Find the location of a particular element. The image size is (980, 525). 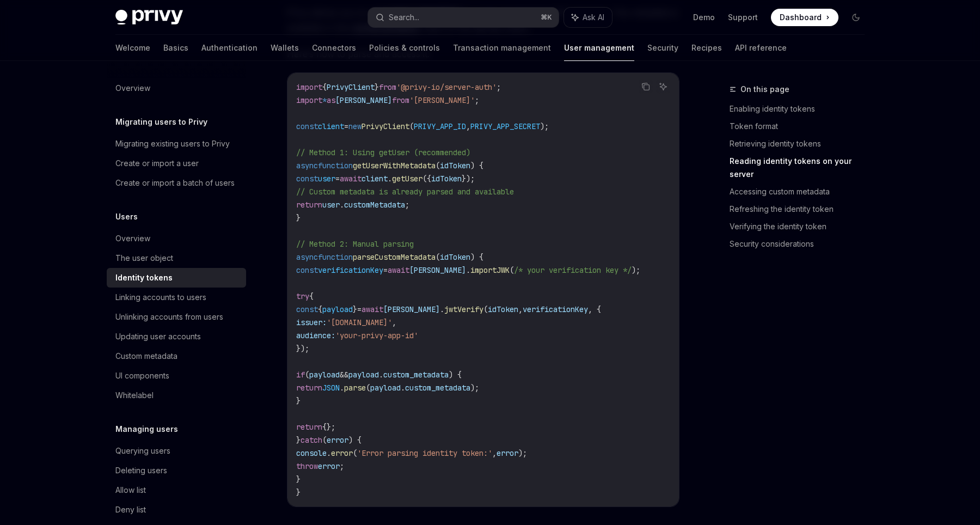

span: jwtVerify is located at coordinates (464, 309).